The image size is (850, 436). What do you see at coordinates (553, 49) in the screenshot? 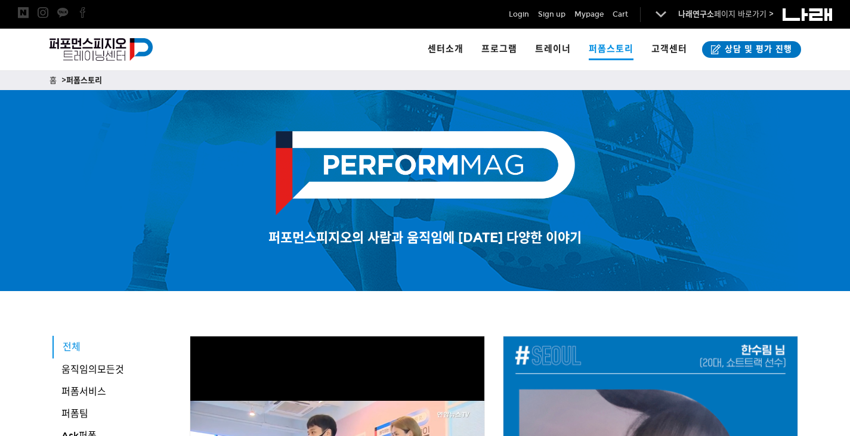
I see `span: 트레이너` at bounding box center [553, 49].